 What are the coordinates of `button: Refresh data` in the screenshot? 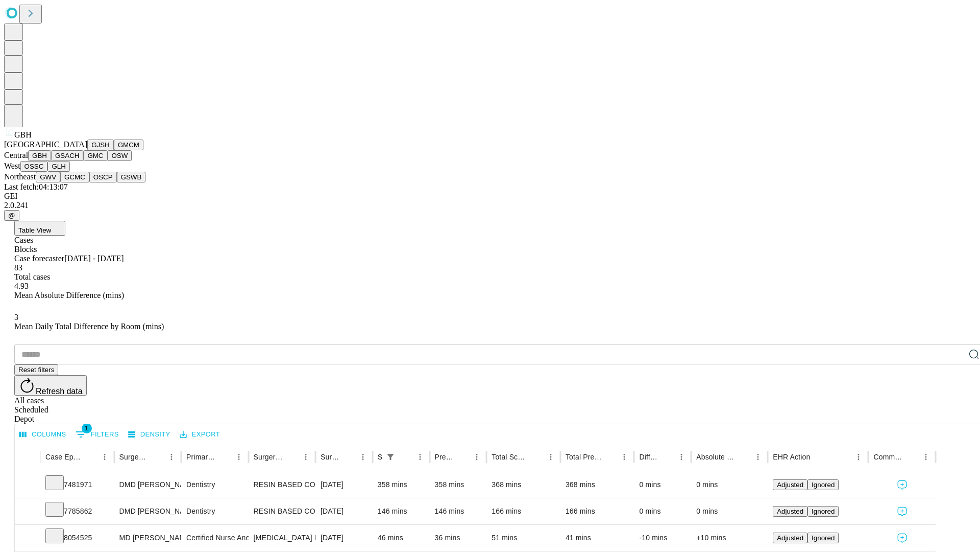 It's located at (50, 386).